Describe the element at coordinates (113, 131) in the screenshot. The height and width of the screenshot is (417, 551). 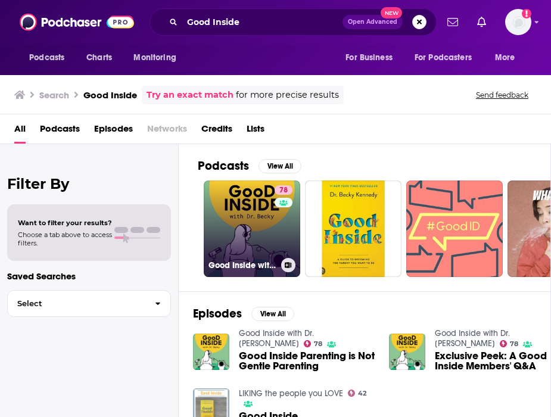
I see `a: Episodes` at that location.